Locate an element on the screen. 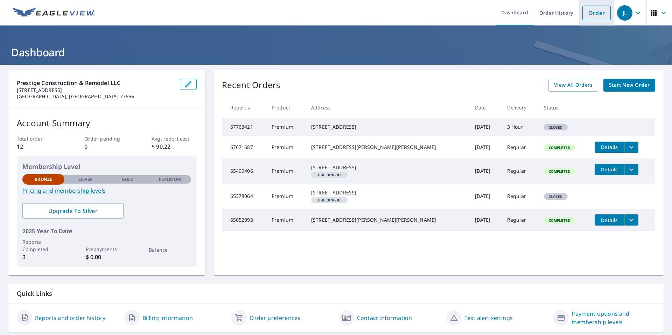  a: Start New Order is located at coordinates (629, 85).